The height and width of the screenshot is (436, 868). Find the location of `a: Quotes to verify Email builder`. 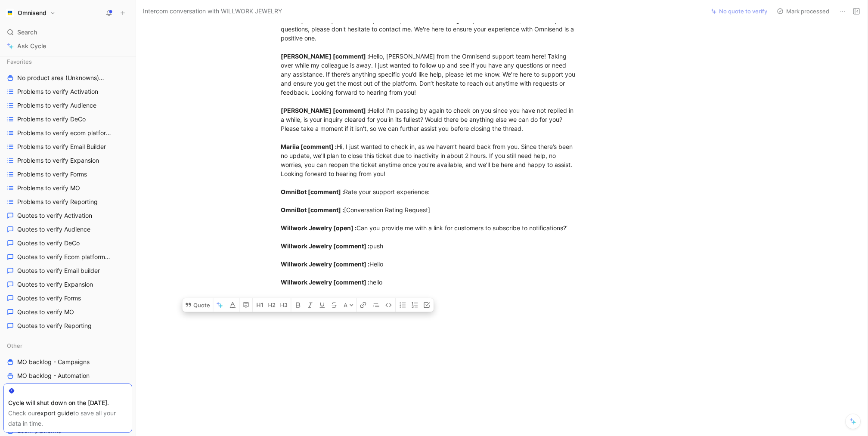

a: Quotes to verify Email builder is located at coordinates (68, 271).